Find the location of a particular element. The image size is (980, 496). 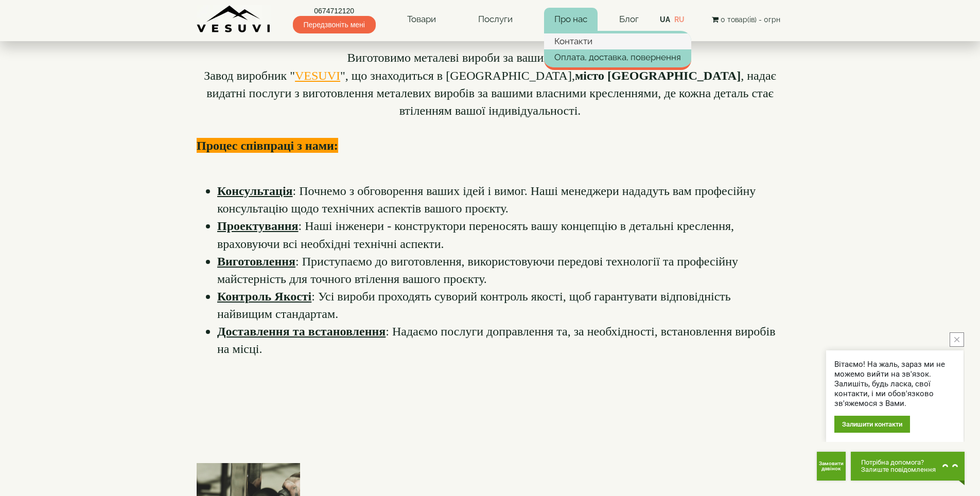

a: Послуги is located at coordinates (495, 20).